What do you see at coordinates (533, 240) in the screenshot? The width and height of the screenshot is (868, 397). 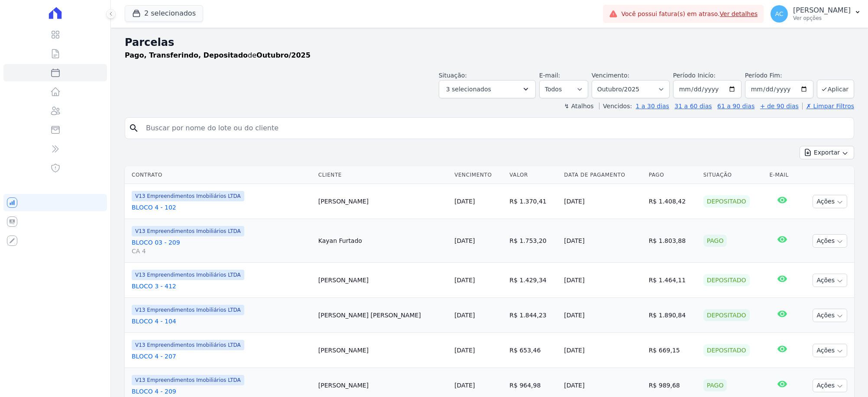 I see `td: R$ 1.753,20` at bounding box center [533, 240].